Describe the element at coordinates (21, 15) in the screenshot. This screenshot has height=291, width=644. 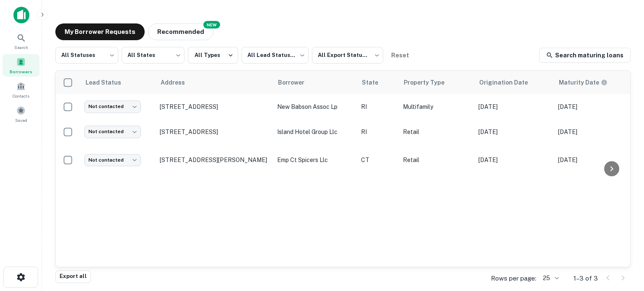
I see `img: capitalize-icon.png` at that location.